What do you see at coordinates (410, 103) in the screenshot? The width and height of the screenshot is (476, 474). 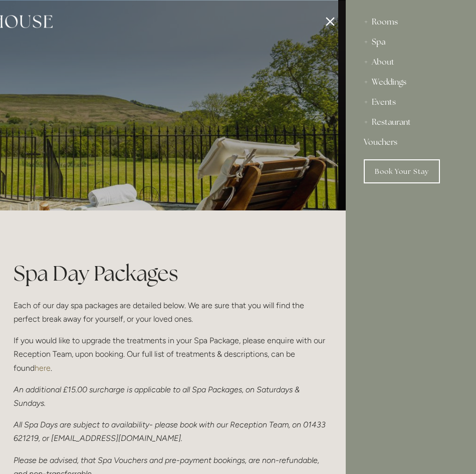 I see `div: Events` at bounding box center [410, 103].